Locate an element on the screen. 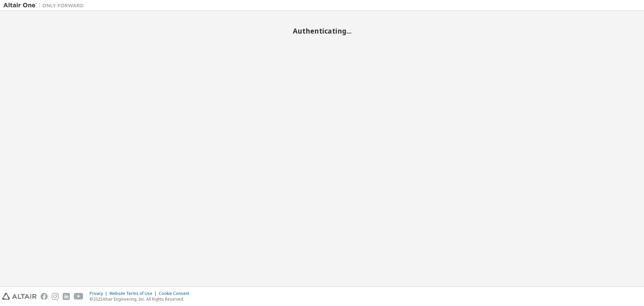 The width and height of the screenshot is (644, 306). h2: Authenticating... is located at coordinates (322, 31).